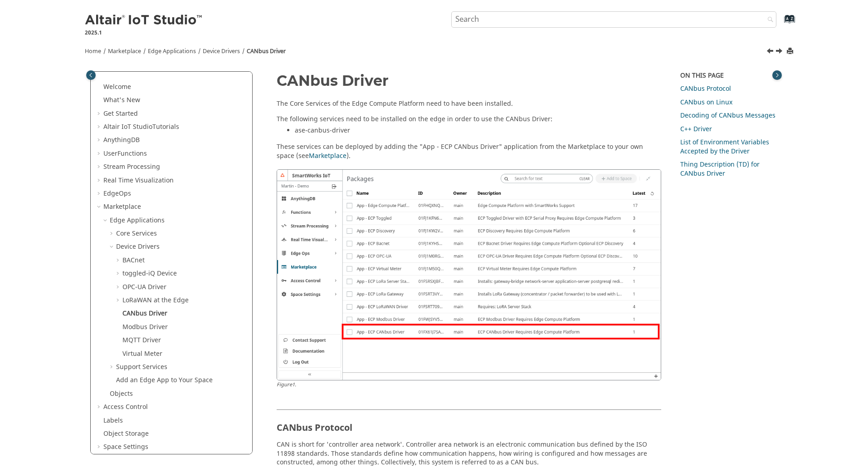 The image size is (868, 468). I want to click on span: Collapse Edge Applications, so click(106, 220).